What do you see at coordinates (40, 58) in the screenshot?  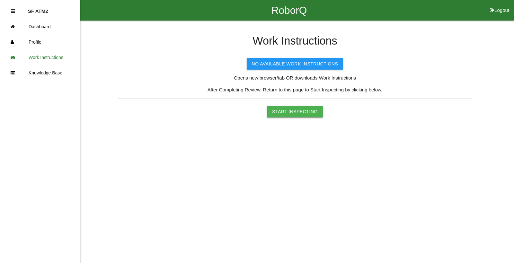 I see `a: Work Instructions` at bounding box center [40, 58].